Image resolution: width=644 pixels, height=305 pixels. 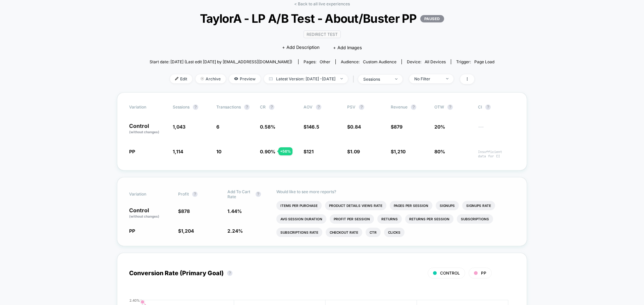 What do you see at coordinates (390, 219) in the screenshot?
I see `li: Returns` at bounding box center [390, 219].